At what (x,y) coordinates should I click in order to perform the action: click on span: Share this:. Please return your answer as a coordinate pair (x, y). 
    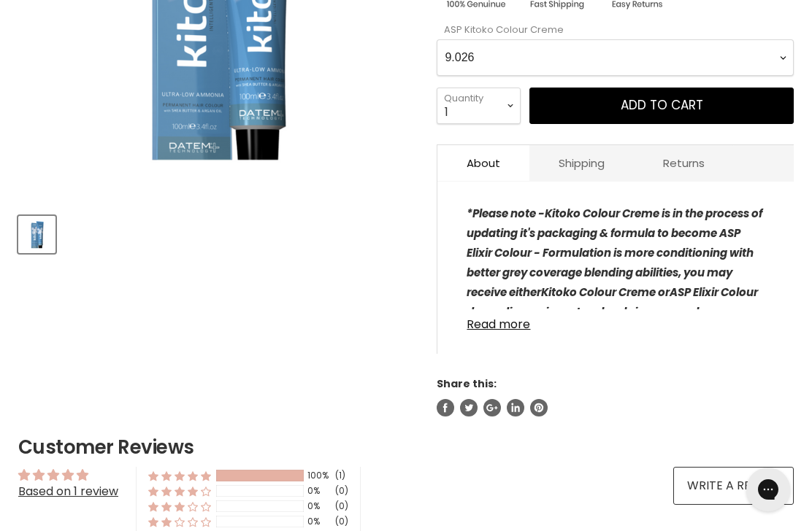
    Looking at the image, I should click on (466, 384).